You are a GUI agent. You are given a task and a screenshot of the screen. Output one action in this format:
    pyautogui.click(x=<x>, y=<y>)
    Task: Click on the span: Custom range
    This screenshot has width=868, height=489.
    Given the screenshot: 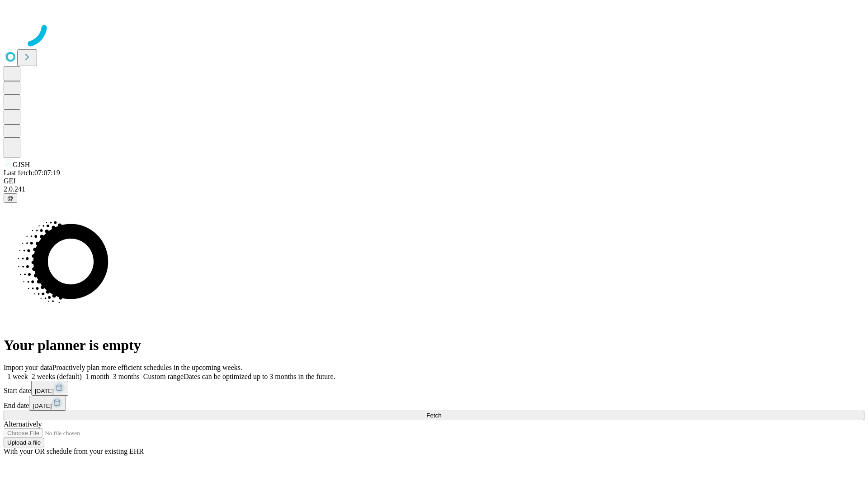 What is the action you would take?
    pyautogui.click(x=164, y=376)
    